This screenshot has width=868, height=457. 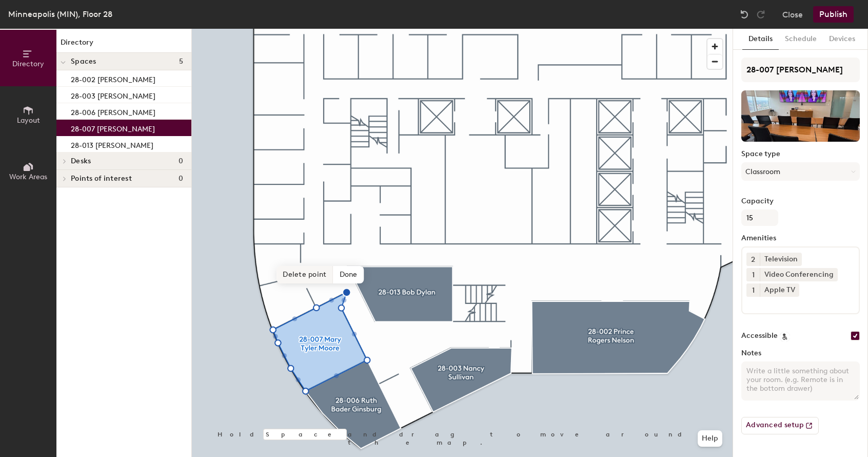 I want to click on span: Layout, so click(x=28, y=120).